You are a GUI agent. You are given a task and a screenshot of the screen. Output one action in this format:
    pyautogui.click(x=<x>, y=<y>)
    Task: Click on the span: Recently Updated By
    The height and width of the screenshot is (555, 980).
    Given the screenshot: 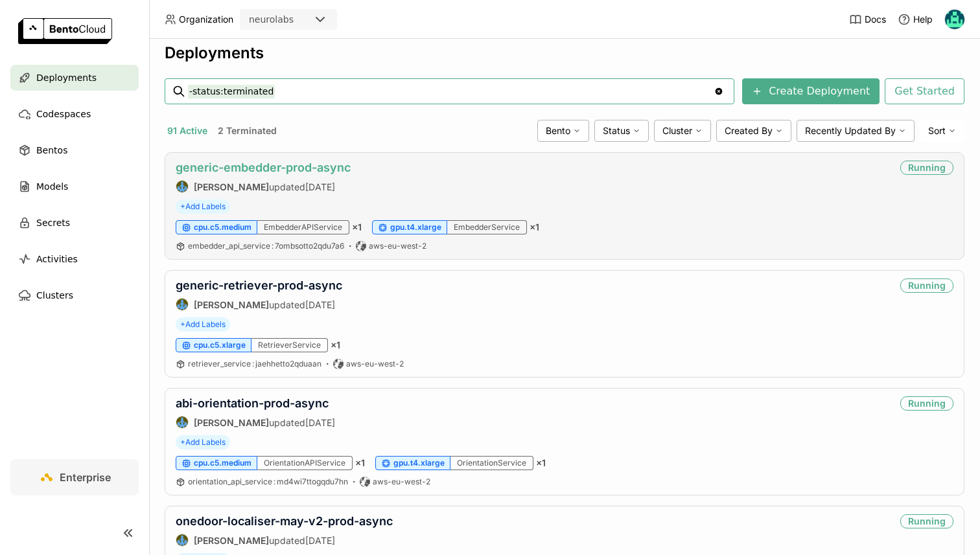 What is the action you would take?
    pyautogui.click(x=850, y=130)
    